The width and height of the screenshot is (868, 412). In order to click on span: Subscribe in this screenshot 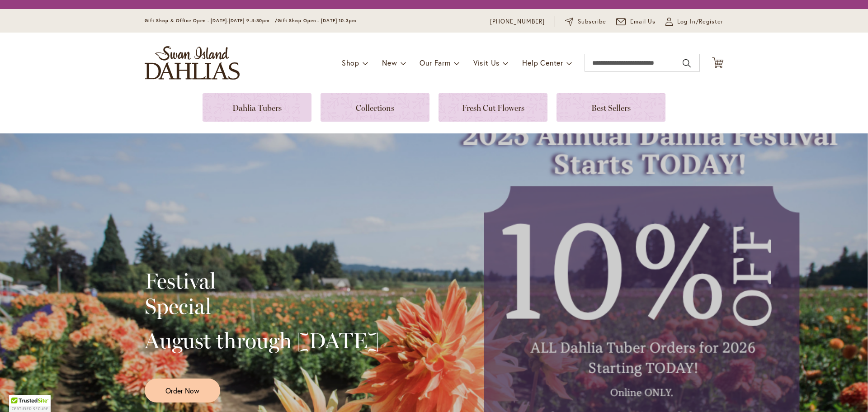, I will do `click(592, 22)`.